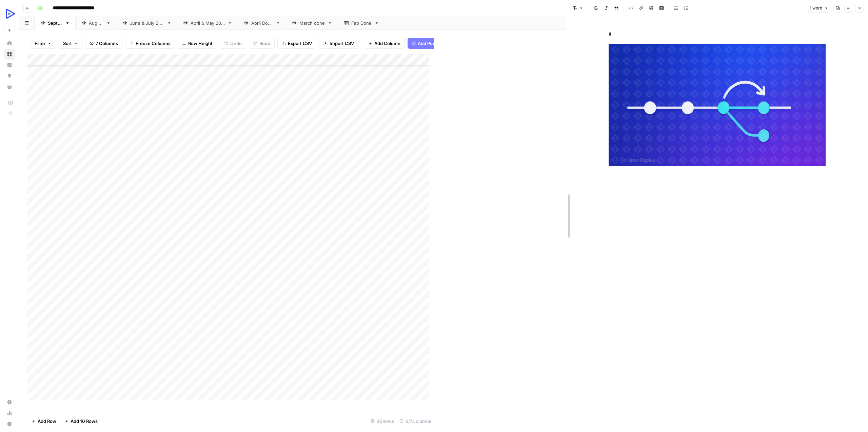 Image resolution: width=868 pixels, height=432 pixels. I want to click on button: Workspace: OpenReplay, so click(10, 14).